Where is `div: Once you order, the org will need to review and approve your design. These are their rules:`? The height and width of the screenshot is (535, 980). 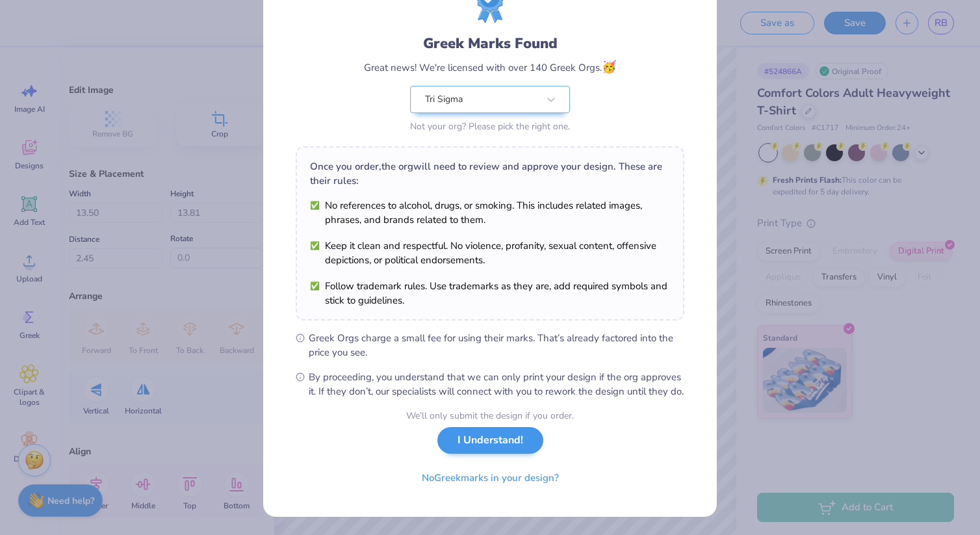
div: Once you order, the org will need to review and approve your design. These are their rules: is located at coordinates (490, 174).